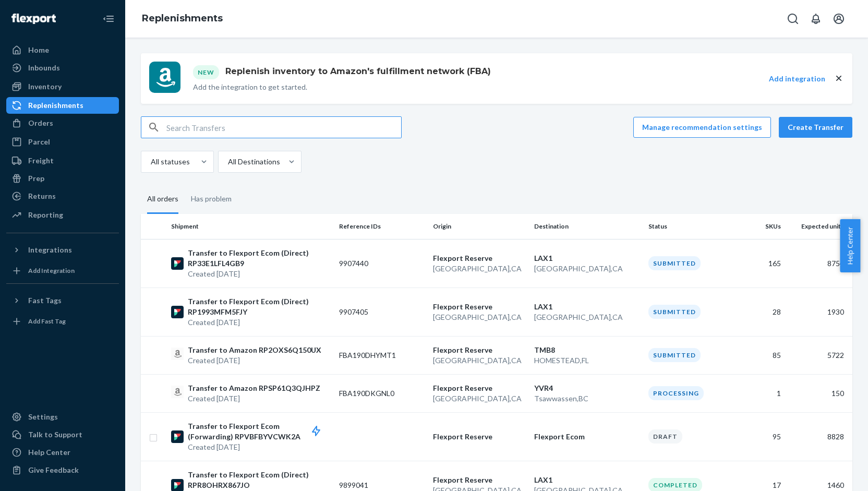 This screenshot has width=868, height=491. What do you see at coordinates (53, 470) in the screenshot?
I see `div: Give Feedback` at bounding box center [53, 470].